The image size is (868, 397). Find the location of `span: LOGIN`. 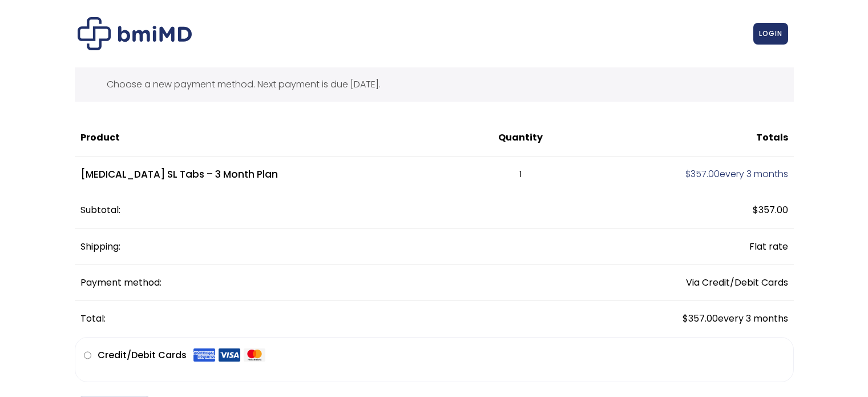

span: LOGIN is located at coordinates (770, 33).